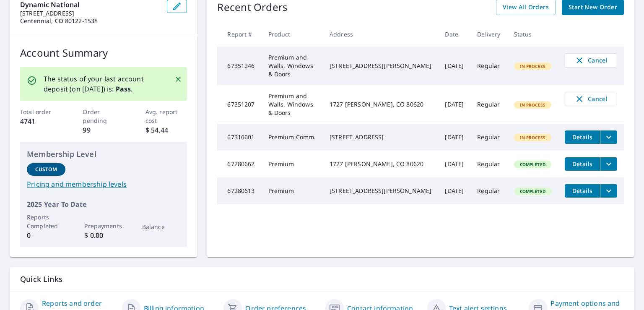 This screenshot has width=644, height=310. I want to click on p: Account Summary, so click(103, 53).